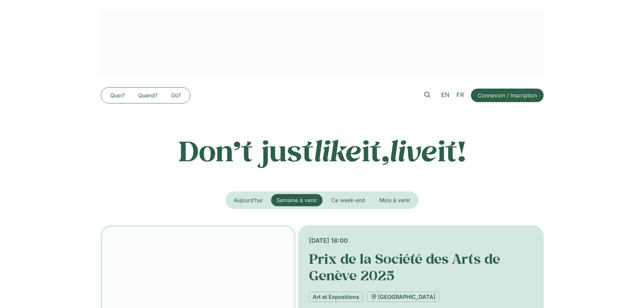 This screenshot has width=644, height=308. I want to click on span: Aujourd’hui, so click(248, 200).